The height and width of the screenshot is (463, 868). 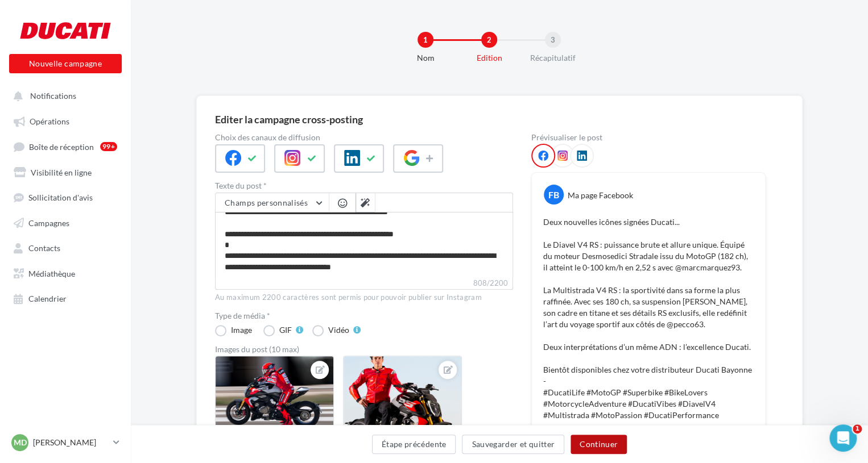 I want to click on div: 2, so click(x=489, y=40).